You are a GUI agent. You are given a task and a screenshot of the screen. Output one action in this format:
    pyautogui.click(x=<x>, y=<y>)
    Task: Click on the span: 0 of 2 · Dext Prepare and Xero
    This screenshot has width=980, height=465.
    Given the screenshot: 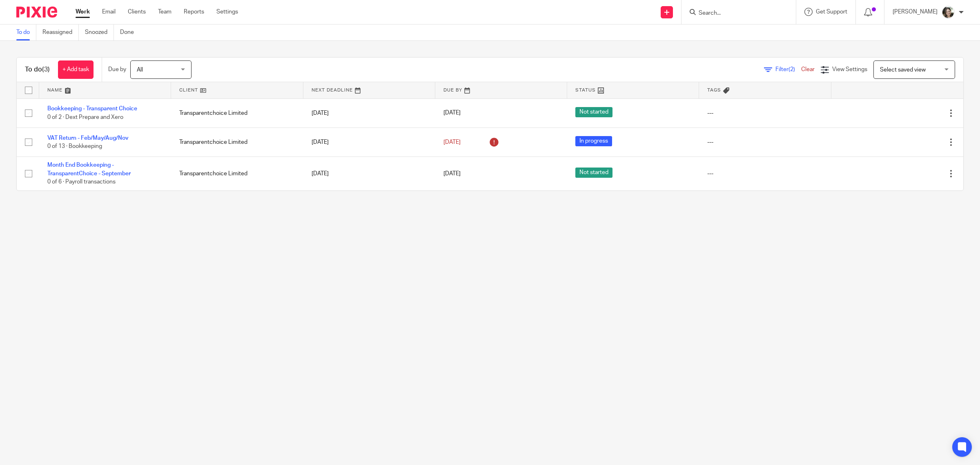 What is the action you would take?
    pyautogui.click(x=86, y=117)
    